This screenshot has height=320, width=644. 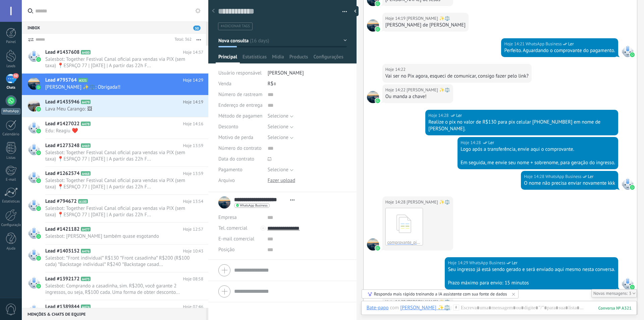 What do you see at coordinates (240, 148) in the screenshot?
I see `span: Número do contrato` at bounding box center [240, 148].